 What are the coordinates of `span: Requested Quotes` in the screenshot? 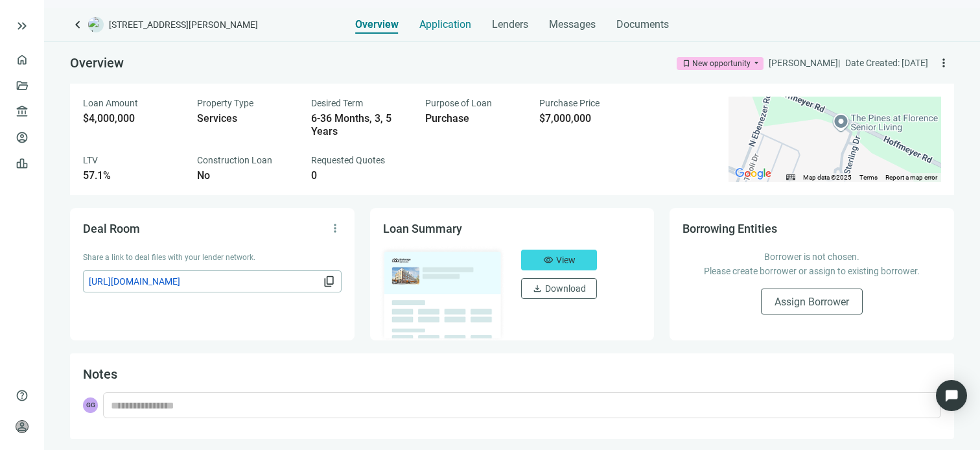 It's located at (348, 160).